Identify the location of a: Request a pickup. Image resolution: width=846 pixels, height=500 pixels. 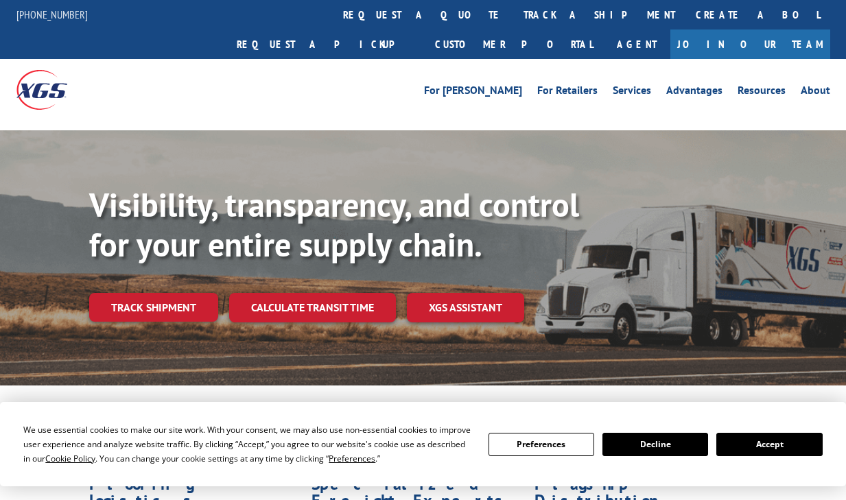
(325, 44).